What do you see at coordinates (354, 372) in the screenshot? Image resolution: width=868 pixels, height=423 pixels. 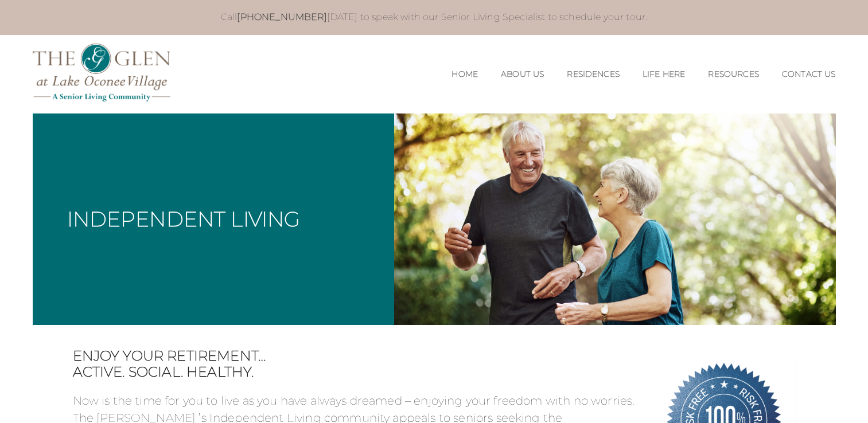 I see `span: Active. Social. Healthy.` at bounding box center [354, 372].